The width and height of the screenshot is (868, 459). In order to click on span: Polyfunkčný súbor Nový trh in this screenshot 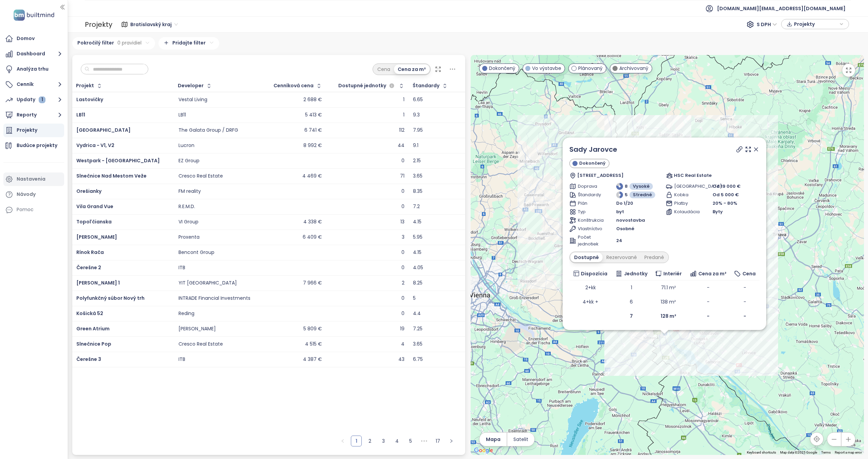, I will do `click(111, 298)`.